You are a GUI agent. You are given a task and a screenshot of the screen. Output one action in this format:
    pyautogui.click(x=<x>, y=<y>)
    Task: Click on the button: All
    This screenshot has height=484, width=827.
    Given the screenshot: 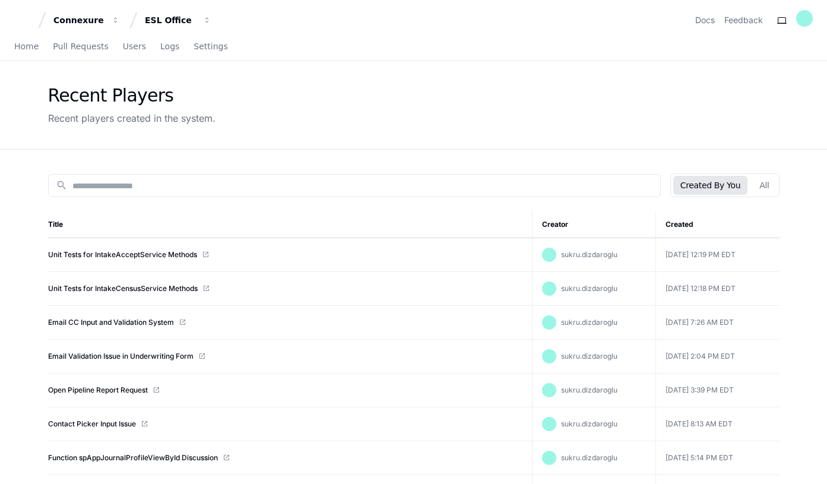 What is the action you would take?
    pyautogui.click(x=764, y=185)
    